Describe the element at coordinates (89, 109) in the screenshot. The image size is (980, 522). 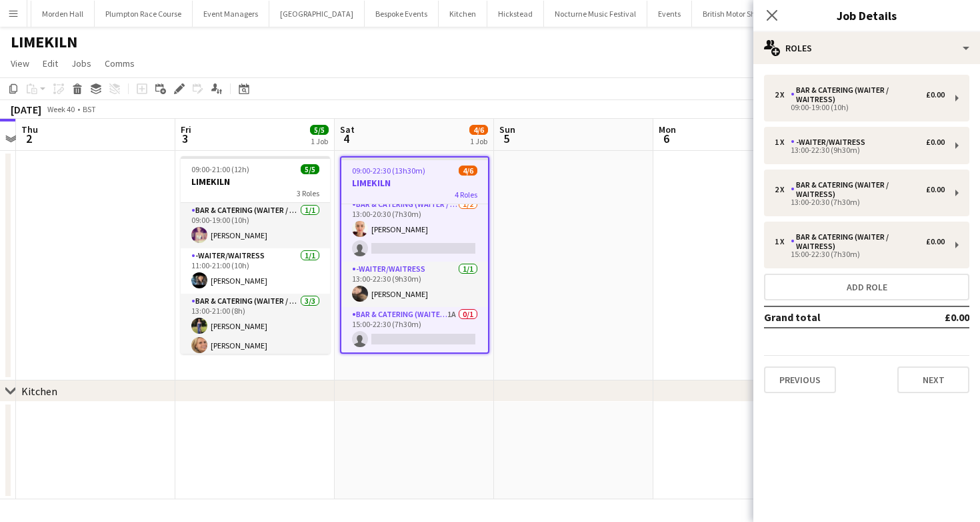
I see `div: BST` at that location.